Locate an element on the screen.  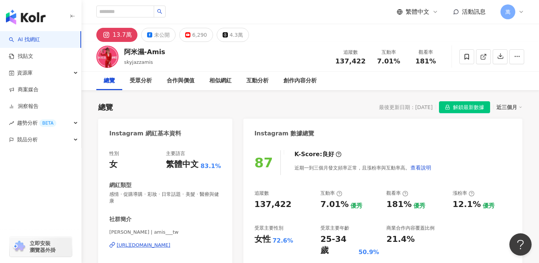
div: 72.6% is located at coordinates (283, 240).